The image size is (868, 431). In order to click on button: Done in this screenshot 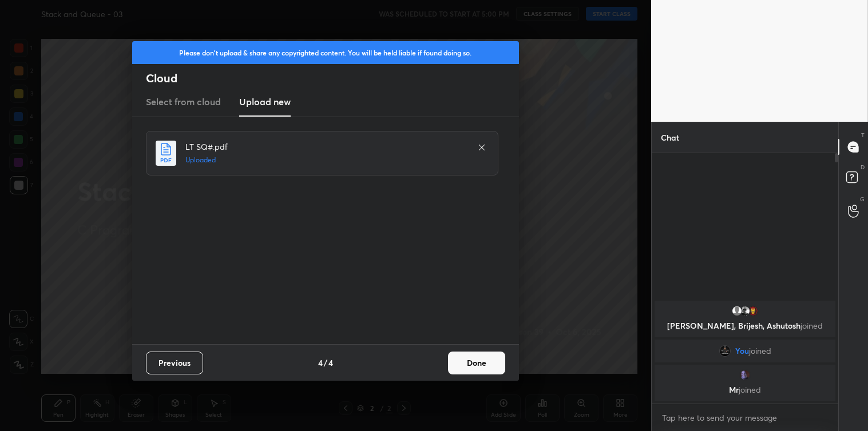, I will do `click(477, 363)`.